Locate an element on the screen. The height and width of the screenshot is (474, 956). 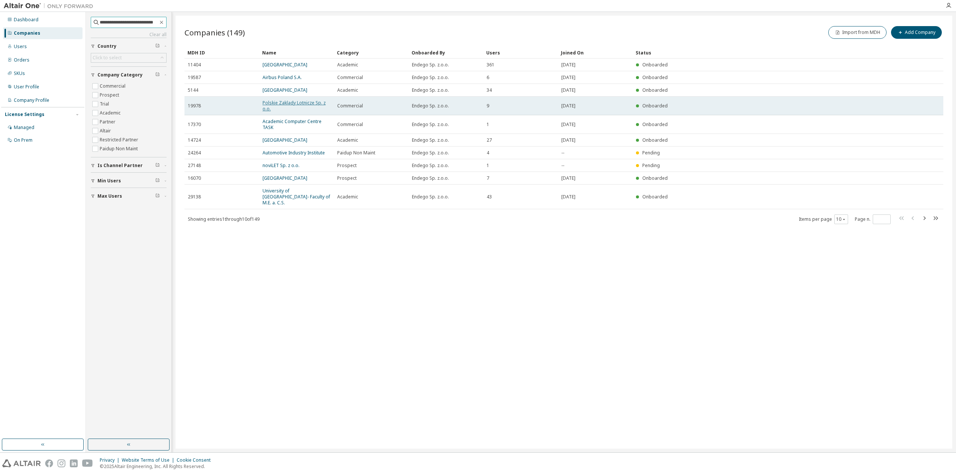
label: Paidup Non Maint is located at coordinates (119, 149).